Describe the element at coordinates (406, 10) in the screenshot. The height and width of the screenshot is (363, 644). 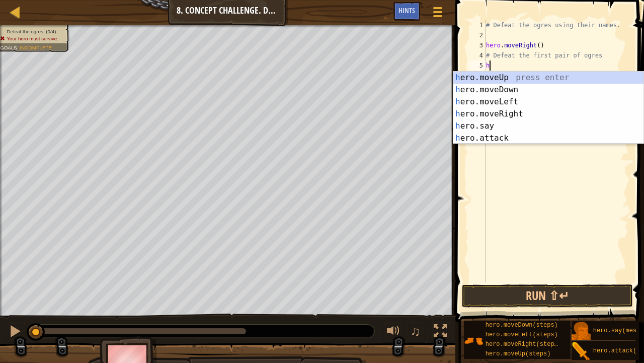
I see `span: Hints` at that location.